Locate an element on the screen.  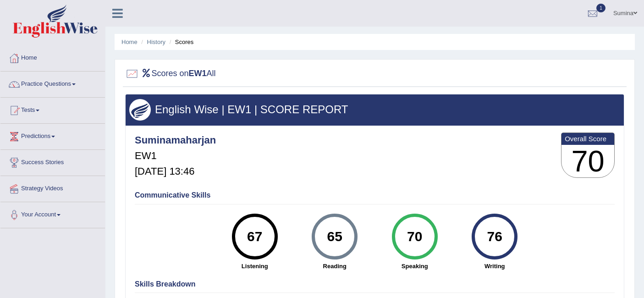
a: Practice Questions is located at coordinates (53, 83).